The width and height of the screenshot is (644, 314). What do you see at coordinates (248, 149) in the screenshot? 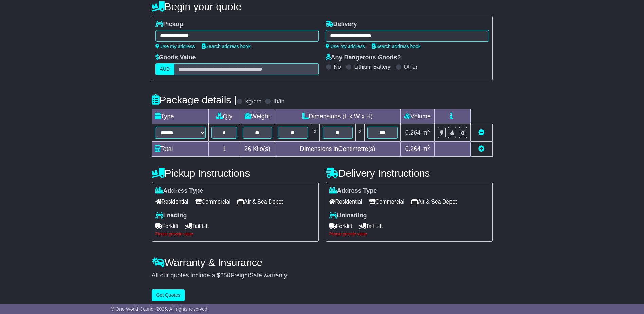
I see `span: 26` at bounding box center [248, 149].